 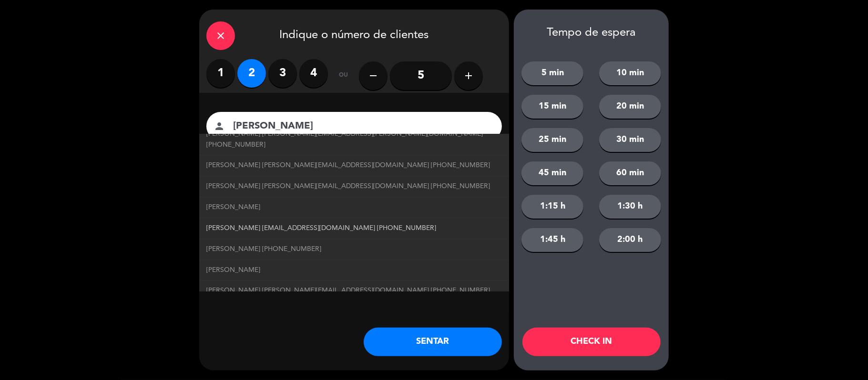 I want to click on button: CHECK IN, so click(x=591, y=342).